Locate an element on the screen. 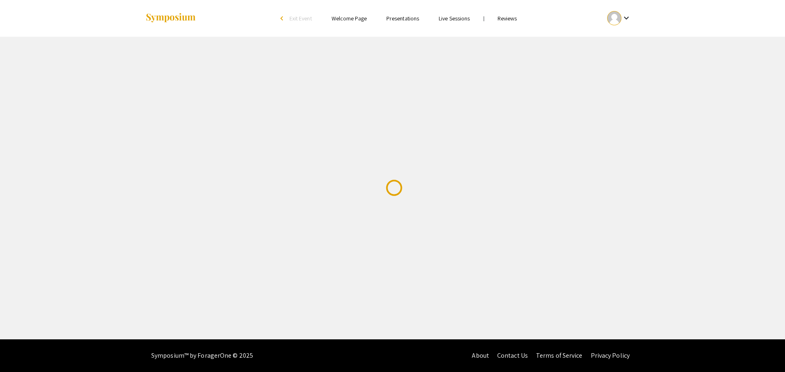 This screenshot has height=372, width=785. a: Live Sessions is located at coordinates (454, 18).